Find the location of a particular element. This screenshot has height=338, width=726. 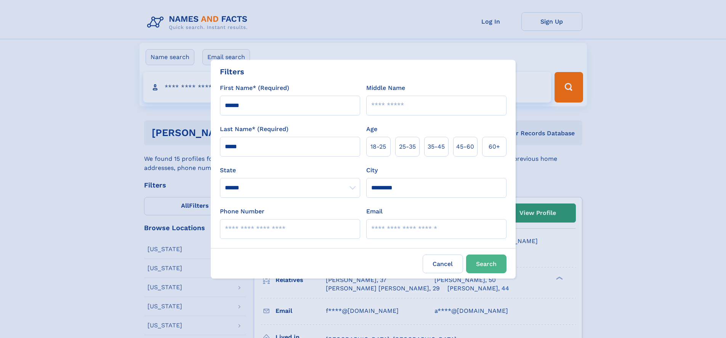

label: First Name* (Required) is located at coordinates (255, 88).